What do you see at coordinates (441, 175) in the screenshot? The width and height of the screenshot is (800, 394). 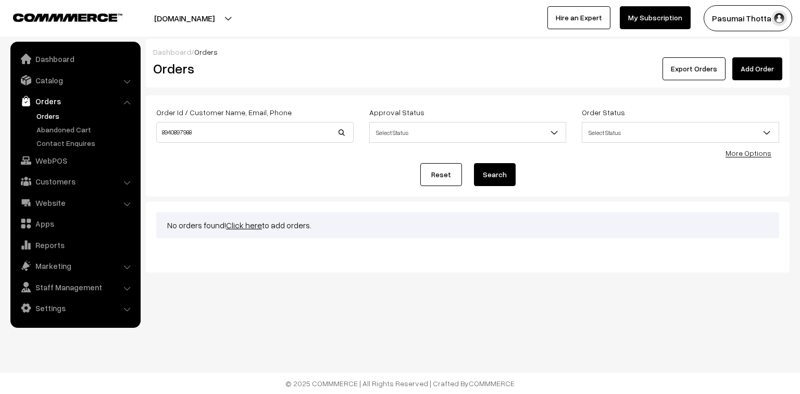 I see `a: Reset` at bounding box center [441, 175].